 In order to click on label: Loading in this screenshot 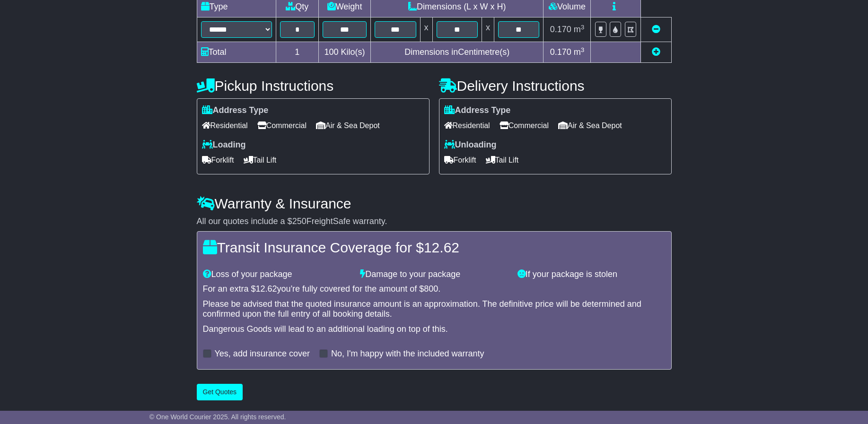, I will do `click(224, 145)`.